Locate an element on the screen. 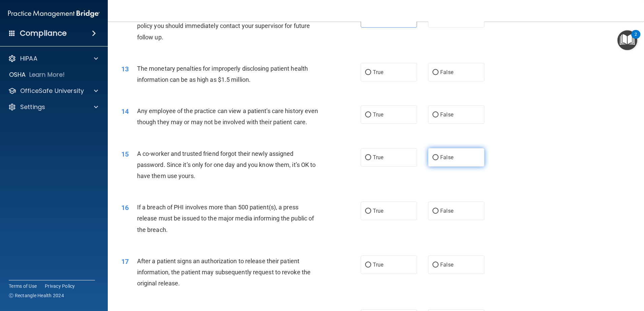  h4: Compliance is located at coordinates (43, 34).